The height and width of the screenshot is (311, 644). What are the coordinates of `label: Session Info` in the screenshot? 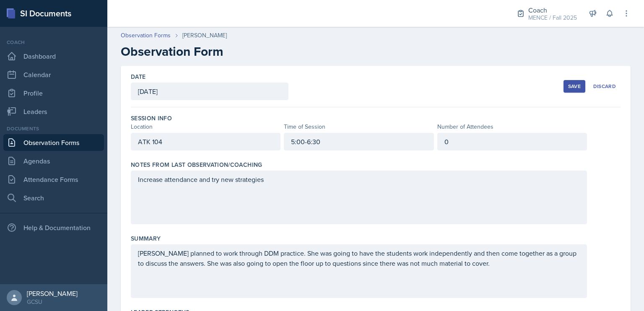 It's located at (152, 118).